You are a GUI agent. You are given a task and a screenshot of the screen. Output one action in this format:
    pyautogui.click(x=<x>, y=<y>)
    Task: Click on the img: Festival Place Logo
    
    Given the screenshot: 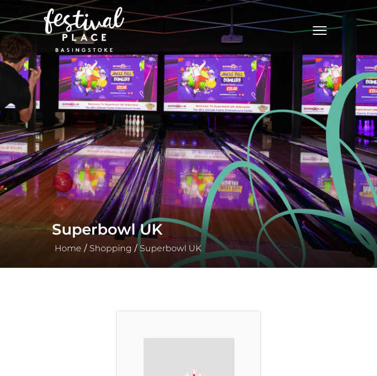 What is the action you would take?
    pyautogui.click(x=84, y=29)
    